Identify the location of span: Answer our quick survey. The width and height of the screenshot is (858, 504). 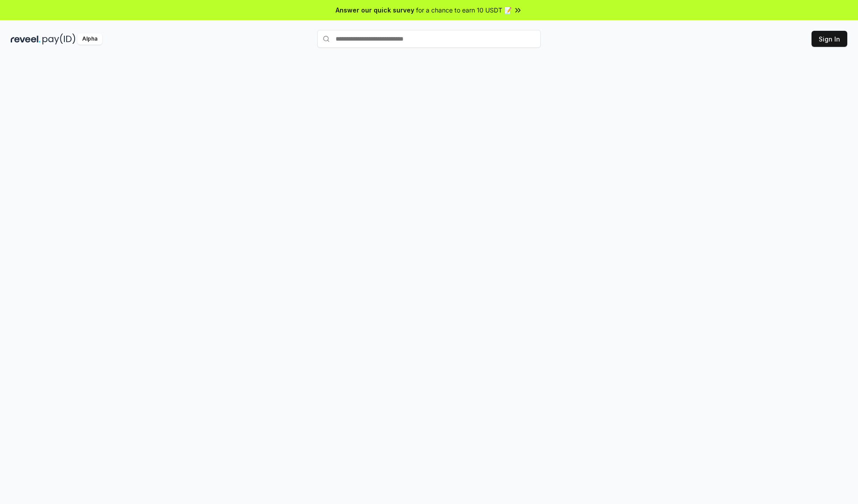
(375, 10).